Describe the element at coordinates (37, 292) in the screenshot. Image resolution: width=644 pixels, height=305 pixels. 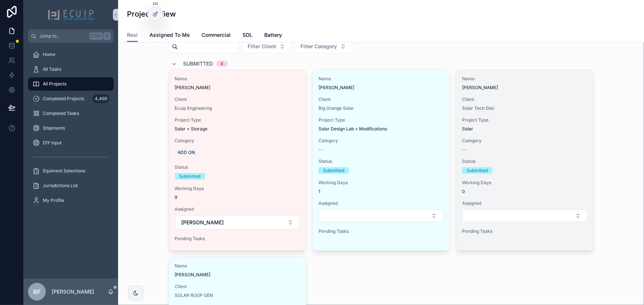
I see `span: BF` at that location.